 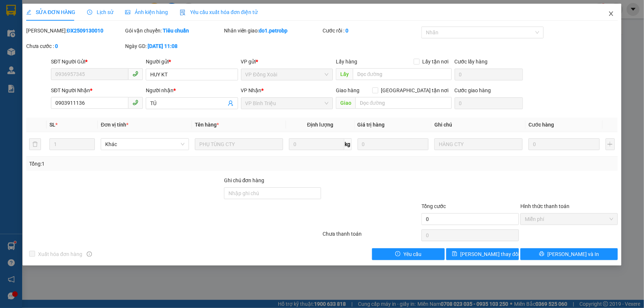 What do you see at coordinates (272, 193) in the screenshot?
I see `input: Ghi chú đơn hàng` at bounding box center [272, 193].